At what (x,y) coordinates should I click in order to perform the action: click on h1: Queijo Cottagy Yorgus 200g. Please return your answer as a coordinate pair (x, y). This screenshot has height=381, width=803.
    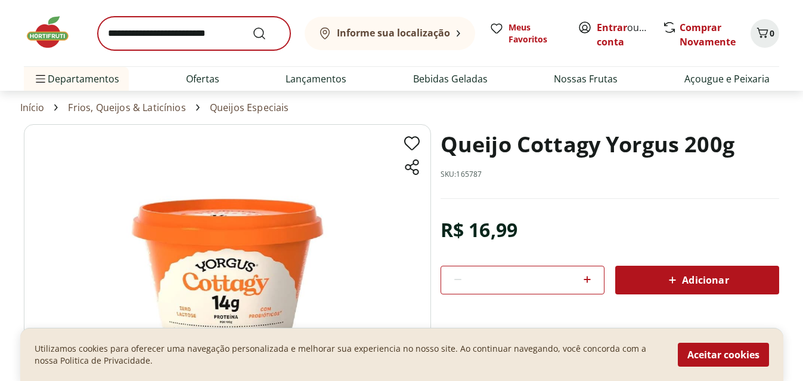
    Looking at the image, I should click on (588, 144).